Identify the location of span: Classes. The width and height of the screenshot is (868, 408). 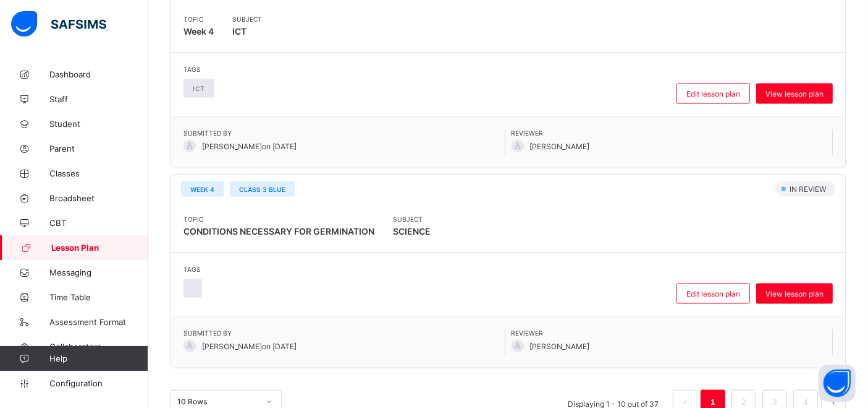
(99, 173).